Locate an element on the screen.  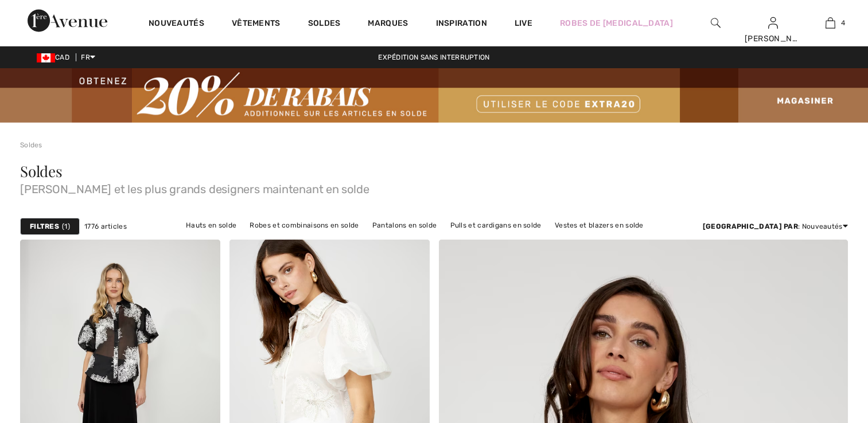
span: Soldes is located at coordinates (42, 171).